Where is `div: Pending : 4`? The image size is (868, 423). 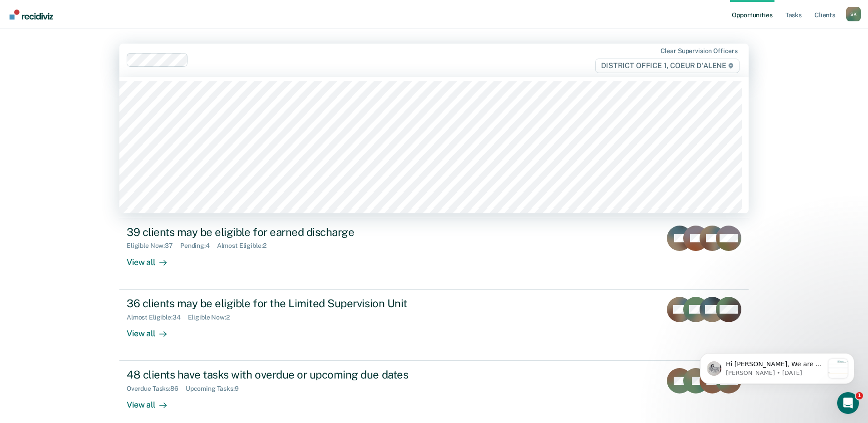
div: Pending : 4 is located at coordinates (198, 246).